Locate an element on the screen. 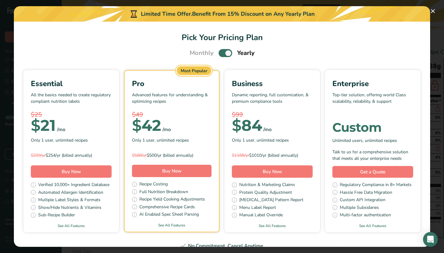  p: Dynamic reporting, full customization, & premium compliance tools is located at coordinates (272, 101).